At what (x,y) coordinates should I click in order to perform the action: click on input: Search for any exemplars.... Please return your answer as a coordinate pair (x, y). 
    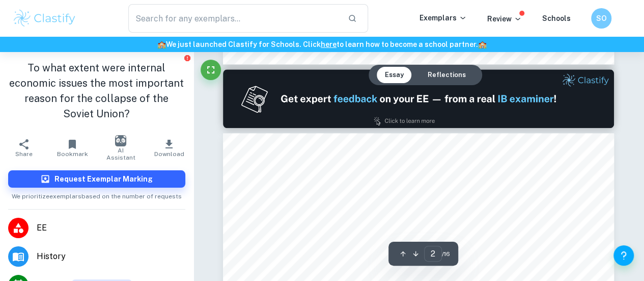
    Looking at the image, I should click on (234, 19).